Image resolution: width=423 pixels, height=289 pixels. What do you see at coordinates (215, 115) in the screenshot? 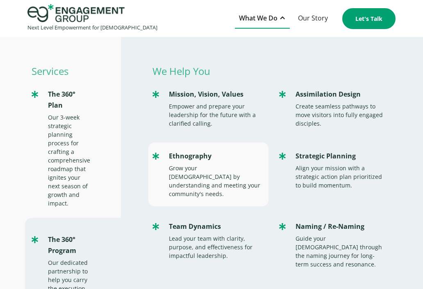
I see `div: Empower and prepare your leadership for the future with a clarified calling.` at bounding box center [215, 115].